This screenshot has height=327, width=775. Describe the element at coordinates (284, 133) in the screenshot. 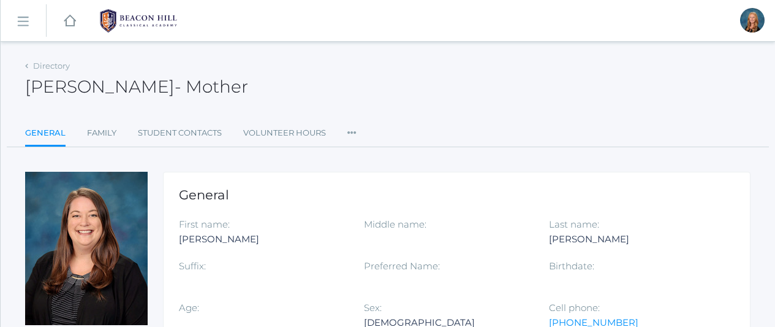

I see `a: Volunteer Hours` at that location.